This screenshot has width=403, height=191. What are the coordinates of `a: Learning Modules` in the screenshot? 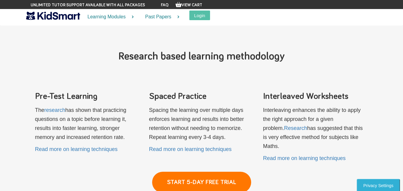 It's located at (109, 17).